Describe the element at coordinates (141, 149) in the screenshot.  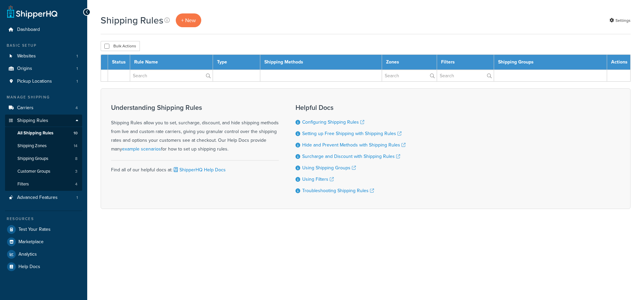
I see `a: example scenarios` at that location.